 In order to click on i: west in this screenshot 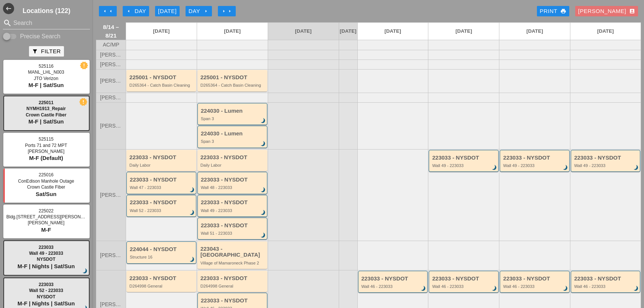, I will do `click(8, 8)`.